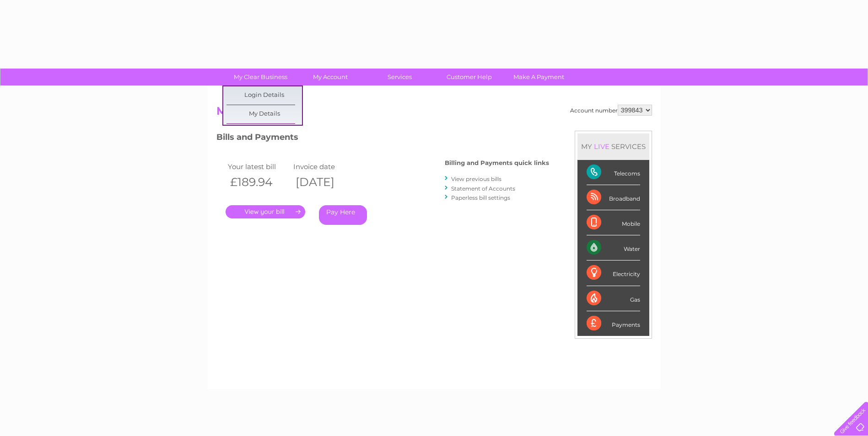  I want to click on a: Paperless bill settings, so click(481, 198).